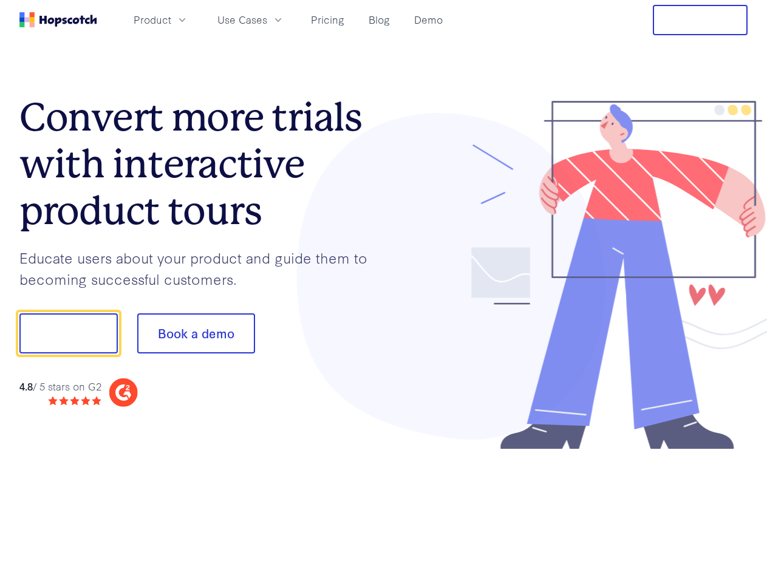 The width and height of the screenshot is (767, 583). I want to click on a: Book a demo, so click(196, 333).